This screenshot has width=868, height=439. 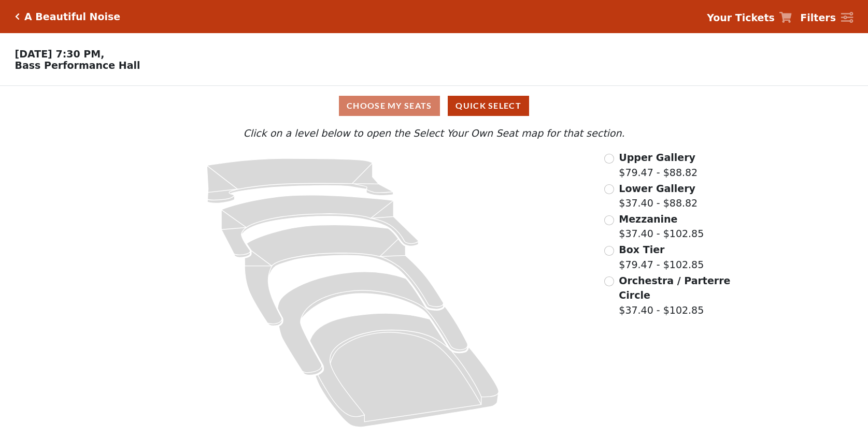 What do you see at coordinates (300, 181) in the screenshot?
I see `path: Upper Gallery - Seats Available: 282` at bounding box center [300, 181].